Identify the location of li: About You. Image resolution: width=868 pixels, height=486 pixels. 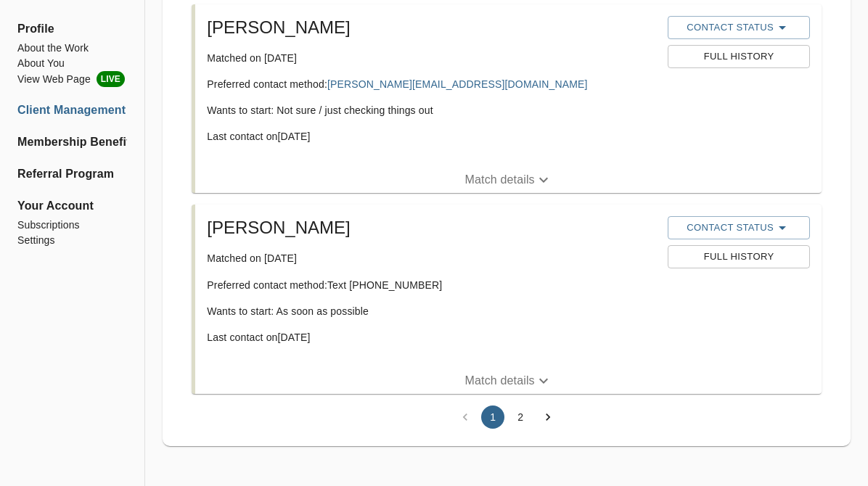
(72, 63).